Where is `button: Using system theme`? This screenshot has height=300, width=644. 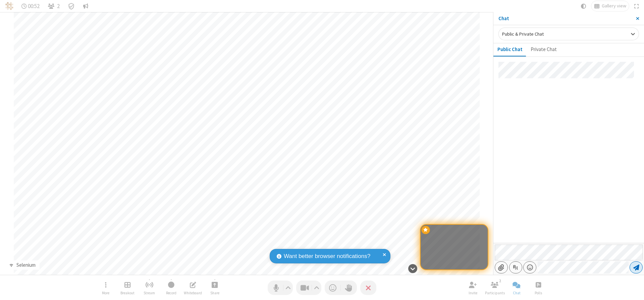
button: Using system theme is located at coordinates (583, 6).